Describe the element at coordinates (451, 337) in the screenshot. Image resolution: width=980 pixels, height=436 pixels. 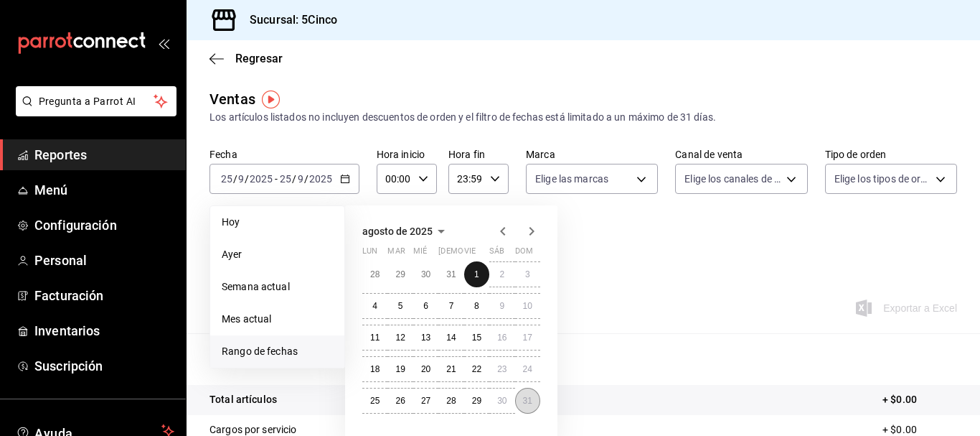
I see `button: 14 de agosto de 2025` at that location.